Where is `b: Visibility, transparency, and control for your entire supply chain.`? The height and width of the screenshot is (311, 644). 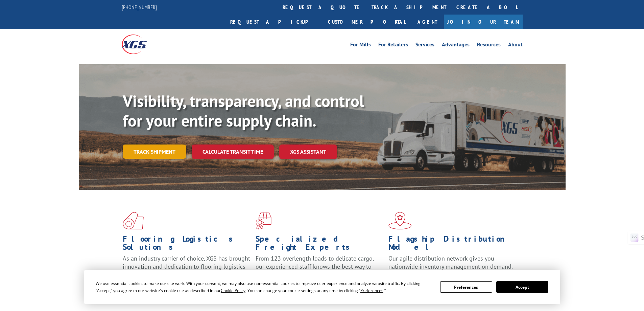 b: Visibility, transparency, and control for your entire supply chain. is located at coordinates (243, 111).